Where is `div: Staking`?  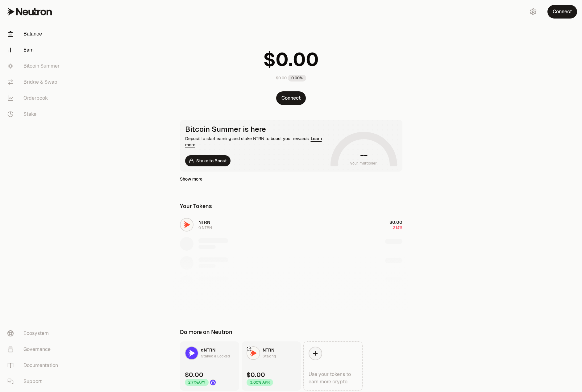 div: Staking is located at coordinates (269, 356).